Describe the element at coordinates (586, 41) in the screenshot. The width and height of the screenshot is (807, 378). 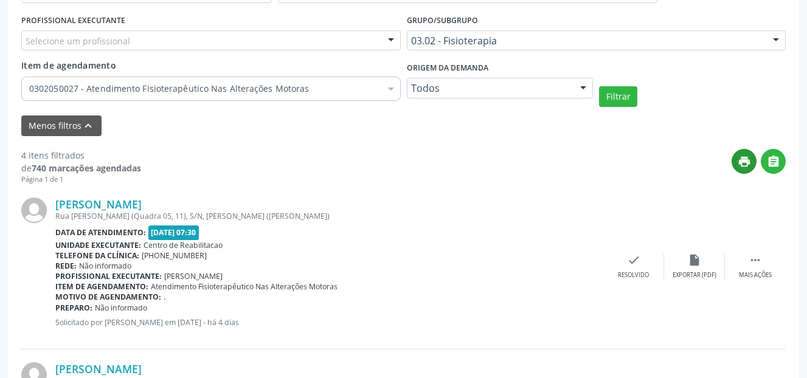
I see `span: 03.02 - Fisioterapia` at that location.